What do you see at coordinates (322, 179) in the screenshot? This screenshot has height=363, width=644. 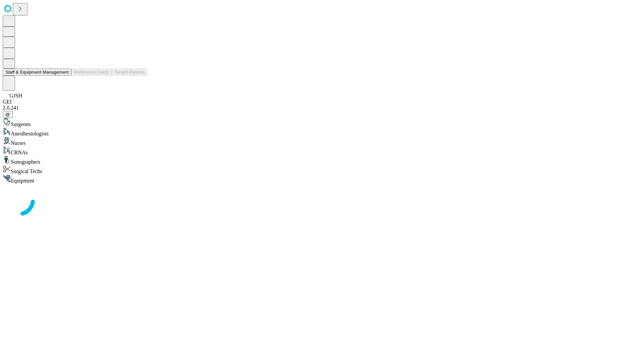 I see `div: Equipment` at bounding box center [322, 179].